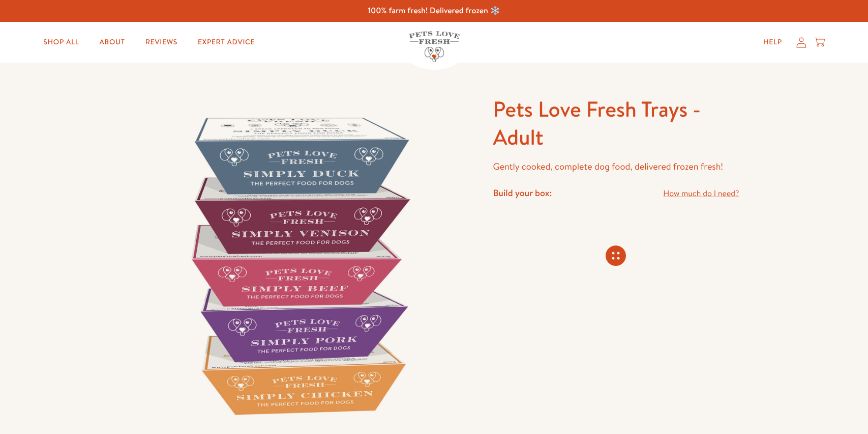 The image size is (868, 434). Describe the element at coordinates (616, 166) in the screenshot. I see `p: Gently cooked, complete dog food, delivered frozen fresh!` at that location.